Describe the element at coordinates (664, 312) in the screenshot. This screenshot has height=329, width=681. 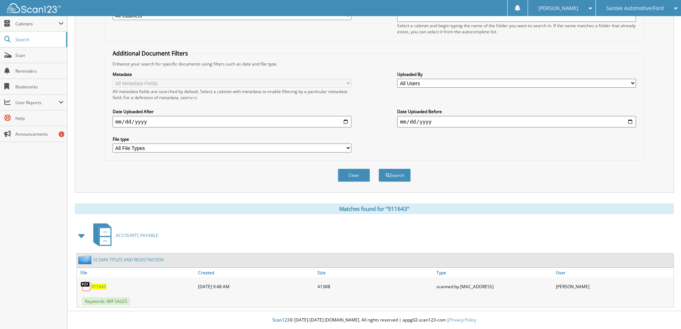
I see `div: Chat Widget` at that location.